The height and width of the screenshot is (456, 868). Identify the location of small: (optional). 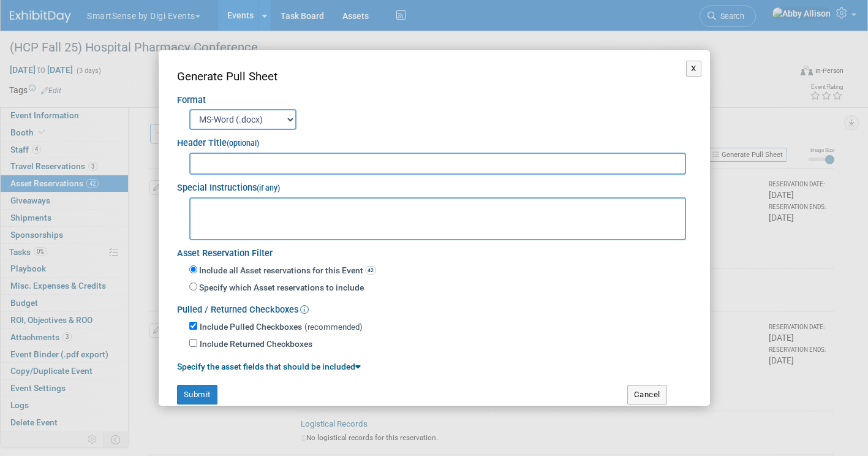
(243, 143).